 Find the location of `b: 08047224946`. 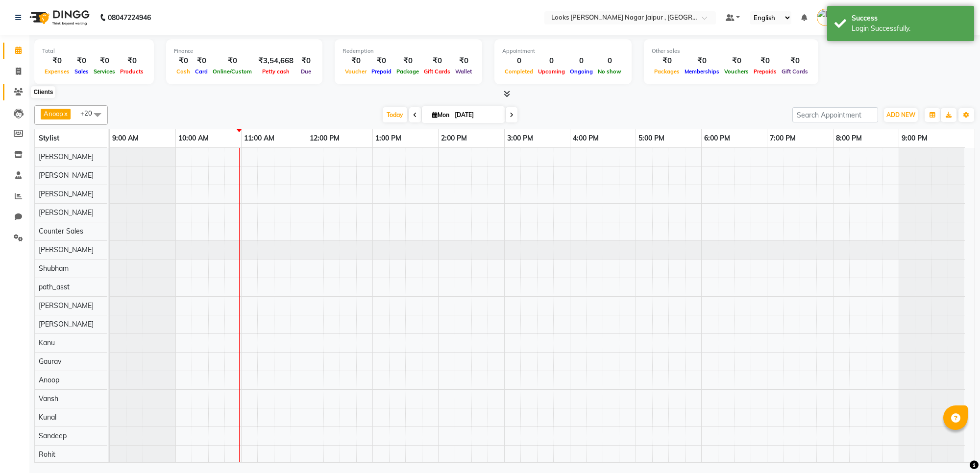

b: 08047224946 is located at coordinates (130, 18).